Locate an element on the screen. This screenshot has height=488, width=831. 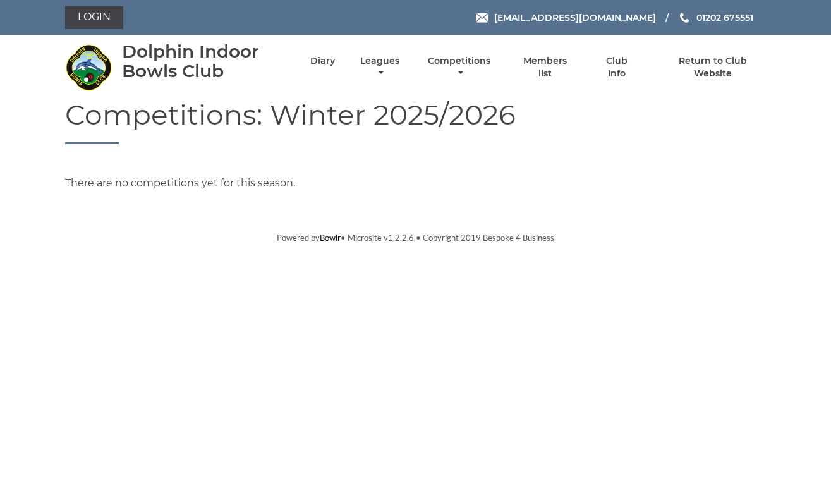
span: Powered by • Microsite v1.2.2.6 • Copyright 2019 Bespoke 4 Business is located at coordinates (415, 238).